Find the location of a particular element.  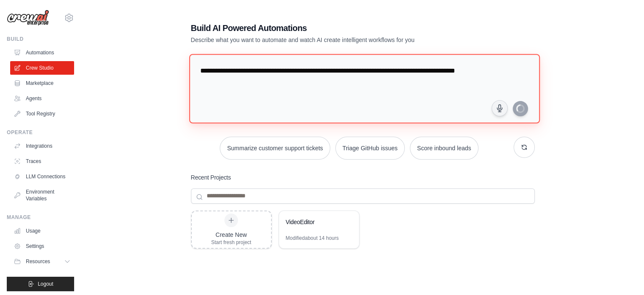

div: VideoEditor is located at coordinates (315, 222).